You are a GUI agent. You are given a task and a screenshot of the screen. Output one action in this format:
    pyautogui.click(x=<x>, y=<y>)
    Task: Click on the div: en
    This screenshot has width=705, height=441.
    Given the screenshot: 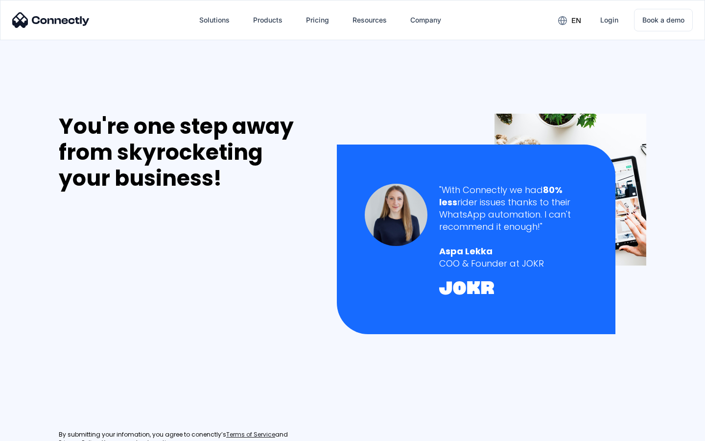 What is the action you would take?
    pyautogui.click(x=576, y=21)
    